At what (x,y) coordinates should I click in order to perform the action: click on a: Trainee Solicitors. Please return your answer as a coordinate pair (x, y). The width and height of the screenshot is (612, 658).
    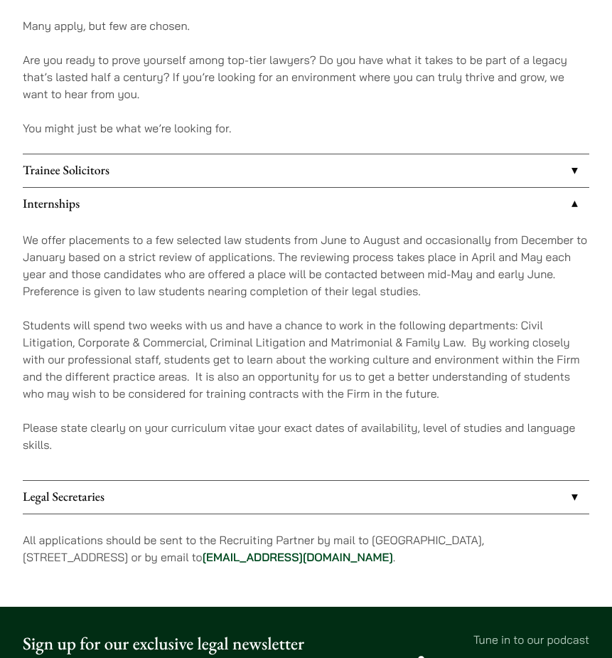
    Looking at the image, I should click on (306, 171).